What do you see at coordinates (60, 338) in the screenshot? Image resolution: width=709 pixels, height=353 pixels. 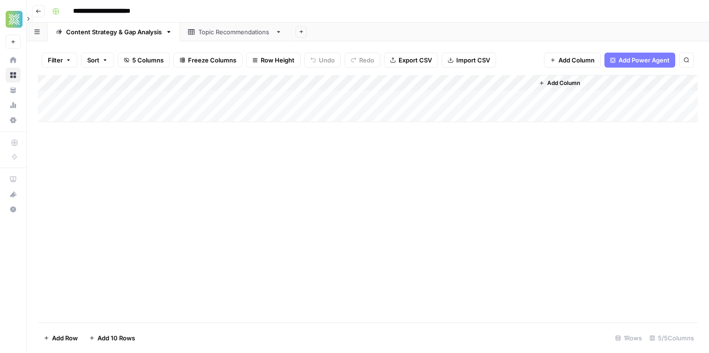 I see `button: Add Row` at bounding box center [60, 338].